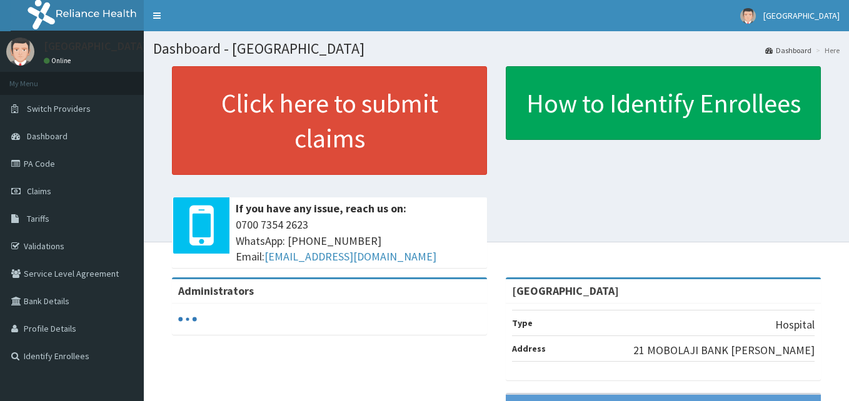 The height and width of the screenshot is (401, 849). What do you see at coordinates (59, 109) in the screenshot?
I see `span: Switch Providers` at bounding box center [59, 109].